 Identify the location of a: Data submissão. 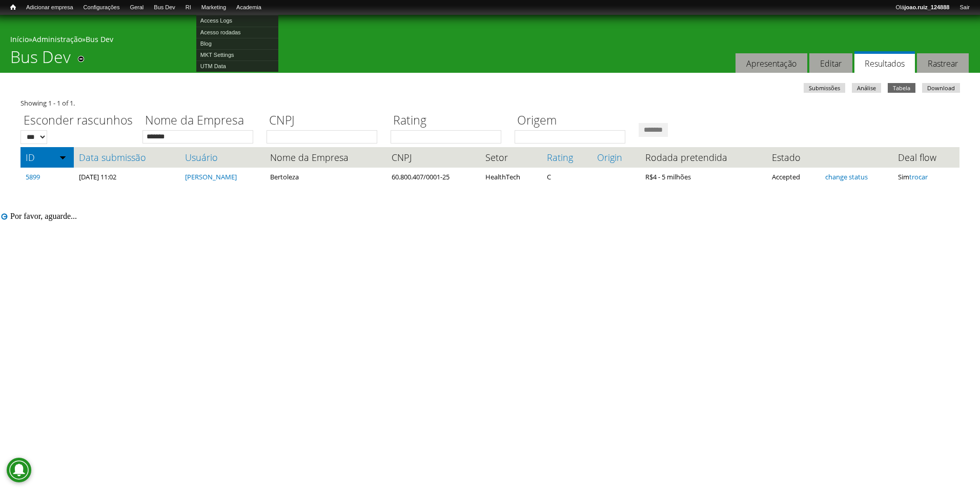
(127, 157).